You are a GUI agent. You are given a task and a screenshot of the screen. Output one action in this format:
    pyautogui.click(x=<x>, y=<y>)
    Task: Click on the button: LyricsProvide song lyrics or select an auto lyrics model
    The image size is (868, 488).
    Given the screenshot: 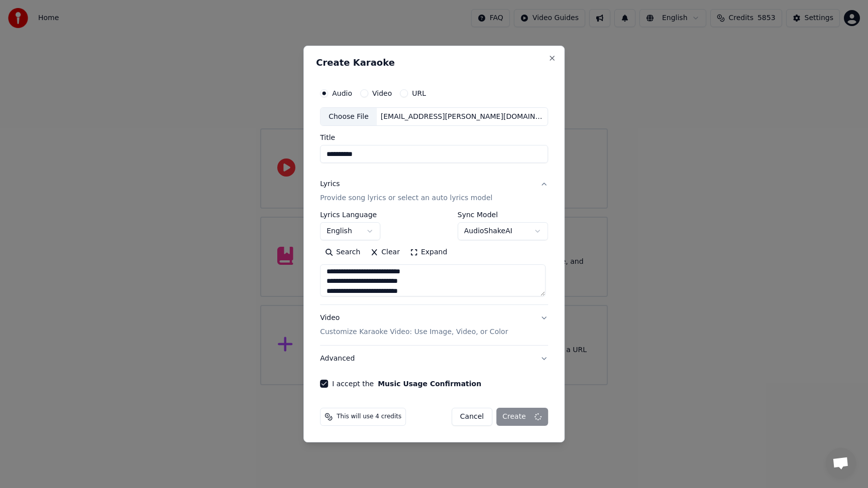 What is the action you would take?
    pyautogui.click(x=434, y=192)
    